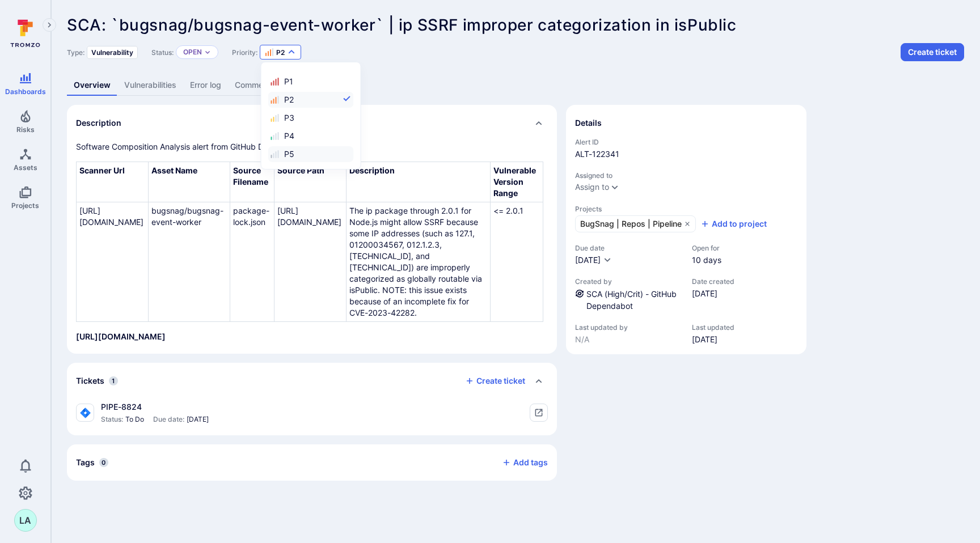 The image size is (980, 543). Describe the element at coordinates (687, 154) in the screenshot. I see `span: ALT-122341` at that location.